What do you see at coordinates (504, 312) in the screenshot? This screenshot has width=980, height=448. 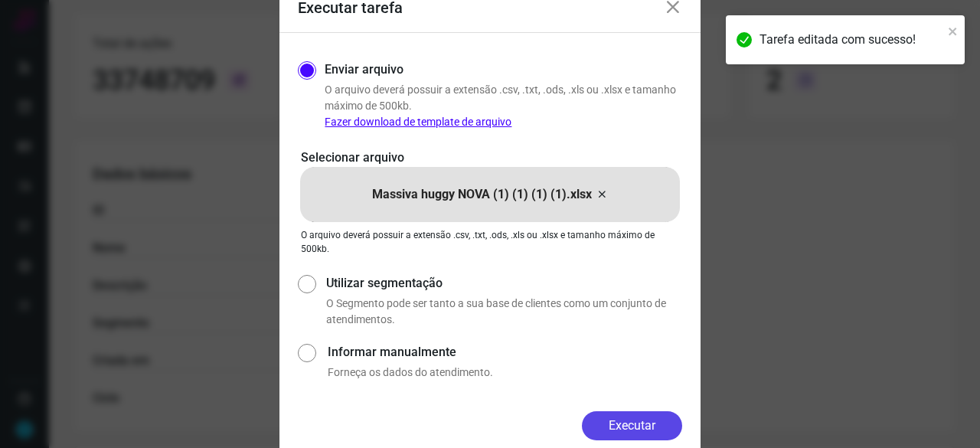 I see `p: O Segmento pode ser tanto a sua base de clientes como um conjunto de atendimentos.` at bounding box center [504, 312].